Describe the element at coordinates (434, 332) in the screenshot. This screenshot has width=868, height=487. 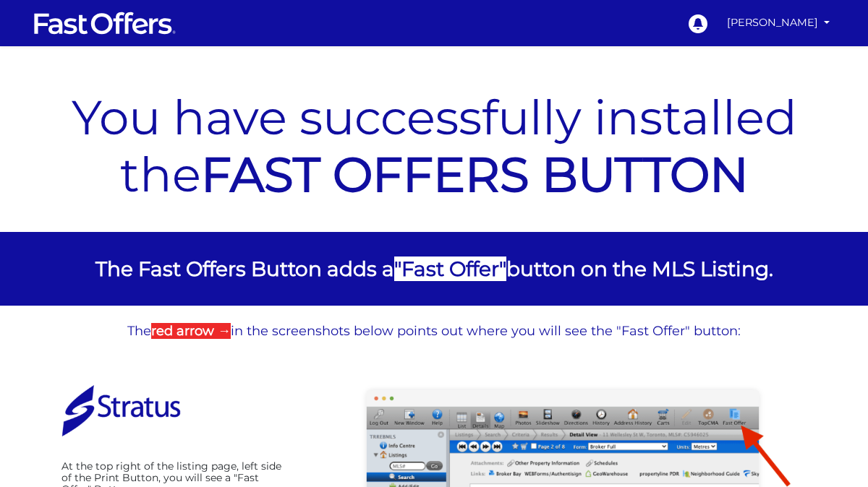
I see `p: The in the screenshots below points out where you will see the "Fast Offer" button:` at that location.